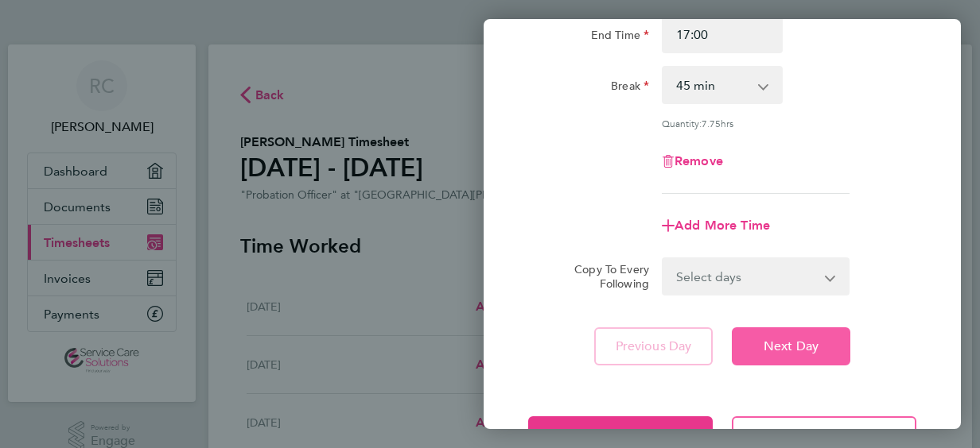 The height and width of the screenshot is (448, 980). Describe the element at coordinates (711, 123) in the screenshot. I see `span: 7.75` at that location.